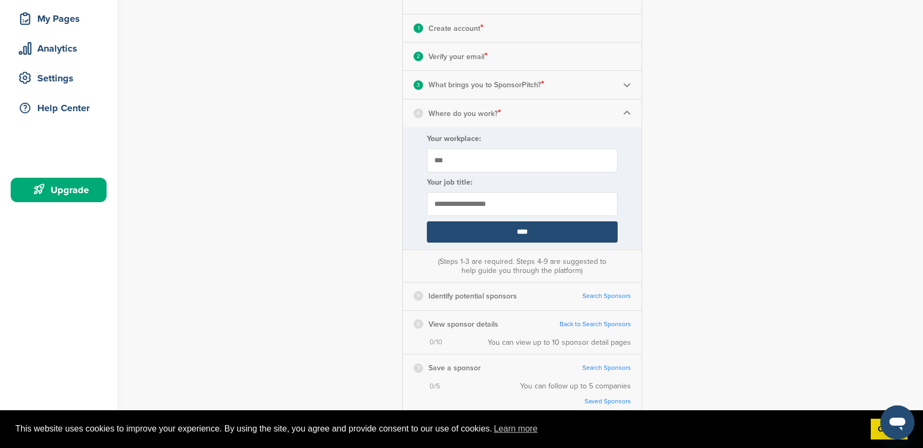 The width and height of the screenshot is (923, 448). Describe the element at coordinates (418, 56) in the screenshot. I see `div: 2` at that location.